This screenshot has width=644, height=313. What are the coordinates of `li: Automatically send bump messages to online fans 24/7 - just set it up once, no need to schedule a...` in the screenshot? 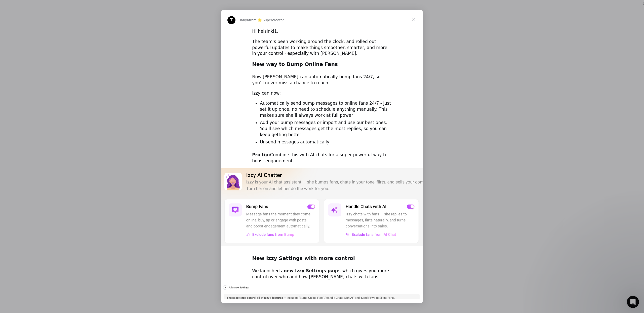 It's located at (326, 109).